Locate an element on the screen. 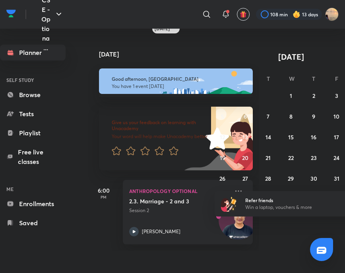 The width and height of the screenshot is (345, 273). p: Win a laptop, vouchers & more is located at coordinates (294, 207).